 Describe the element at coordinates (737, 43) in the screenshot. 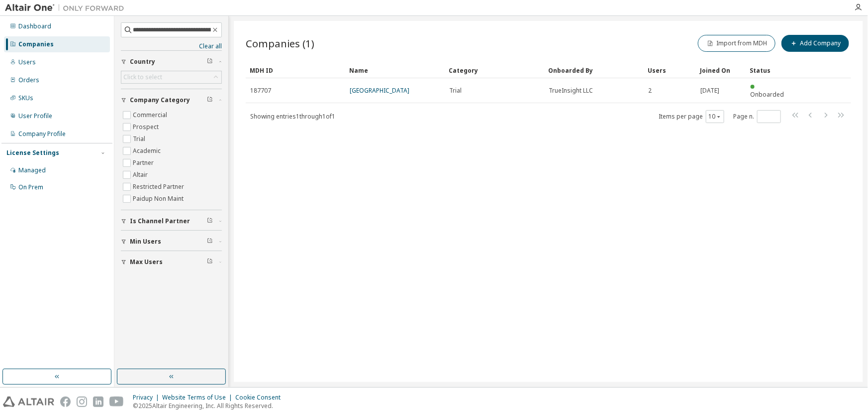

I see `button: Import from MDH` at that location.